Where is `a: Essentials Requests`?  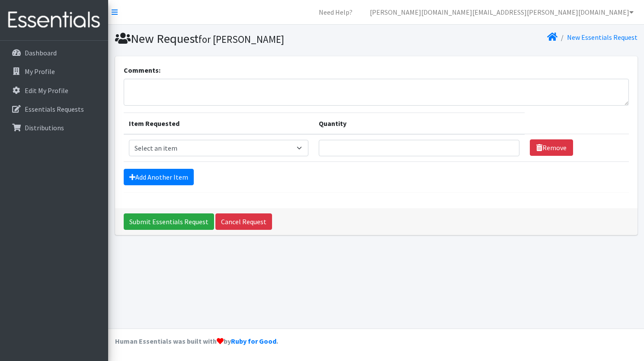
a: Essentials Requests is located at coordinates (54, 109).